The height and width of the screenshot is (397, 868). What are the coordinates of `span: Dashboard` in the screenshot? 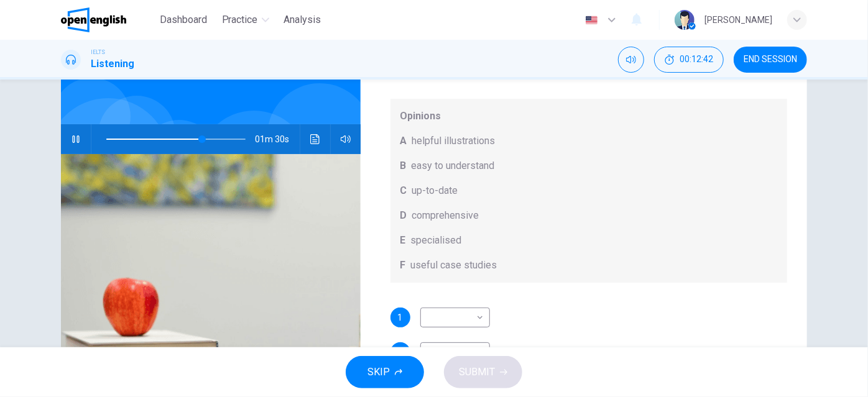 It's located at (183, 20).